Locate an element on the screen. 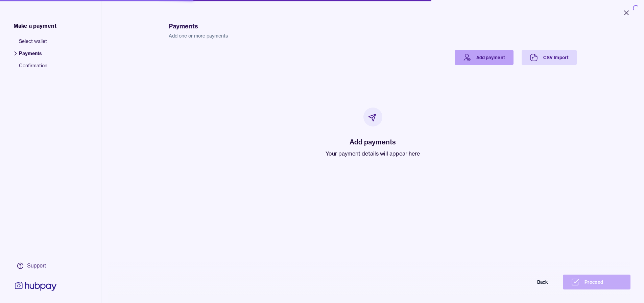 This screenshot has width=644, height=303. button: Back is located at coordinates (522, 282).